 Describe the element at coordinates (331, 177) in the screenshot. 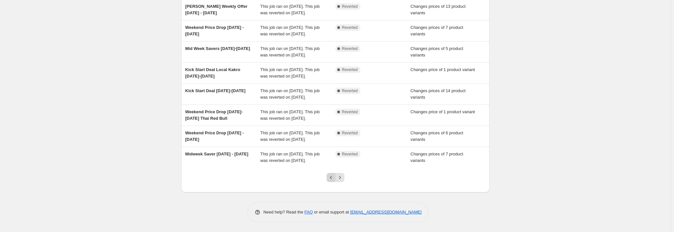

I see `button: Previous` at that location.